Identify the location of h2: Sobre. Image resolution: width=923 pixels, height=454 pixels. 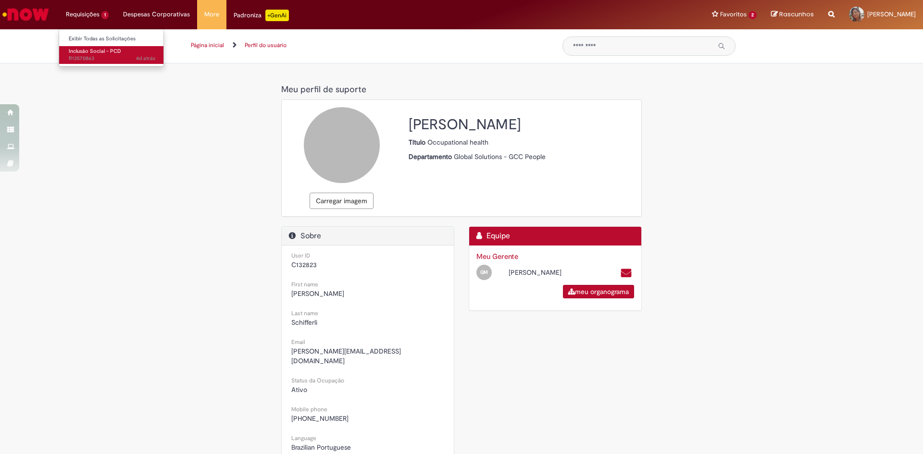
(368, 236).